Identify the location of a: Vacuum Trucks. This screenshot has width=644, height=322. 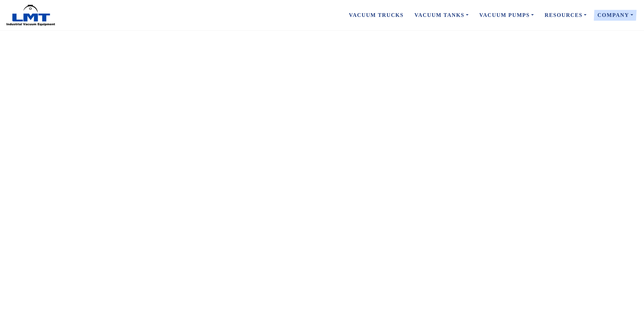
(376, 15).